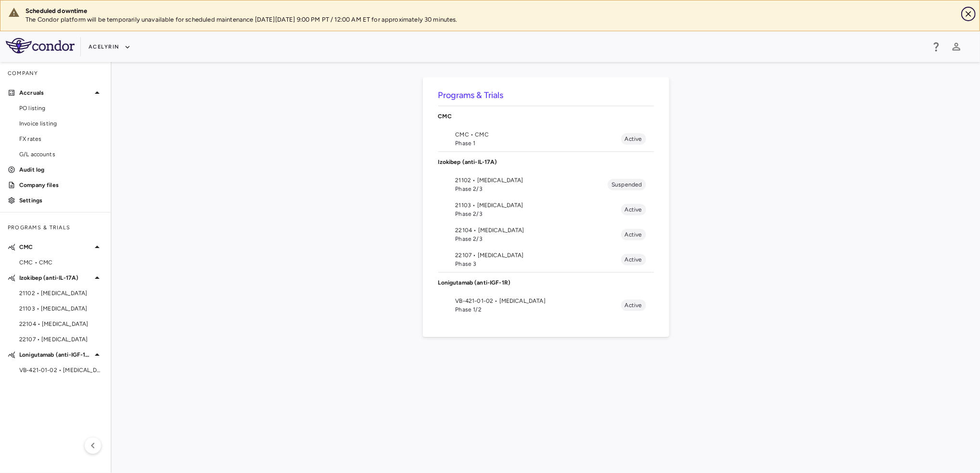 The height and width of the screenshot is (473, 980). Describe the element at coordinates (546, 162) in the screenshot. I see `div: Izokibep (anti-IL-17A)` at that location.